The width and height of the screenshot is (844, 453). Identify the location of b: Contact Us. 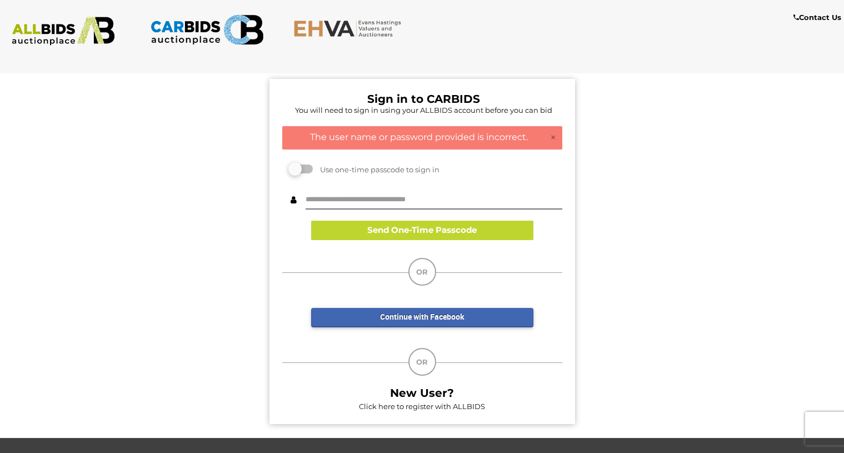
(818, 17).